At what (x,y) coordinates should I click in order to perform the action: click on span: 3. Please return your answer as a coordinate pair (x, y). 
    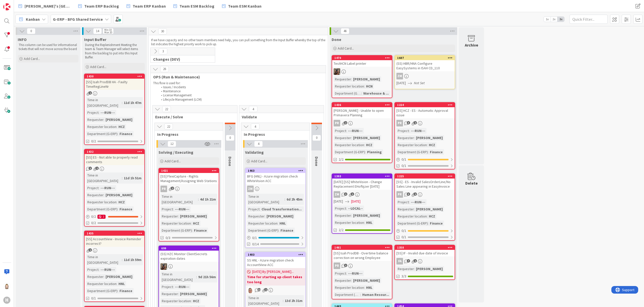
    Looking at the image, I should click on (408, 123).